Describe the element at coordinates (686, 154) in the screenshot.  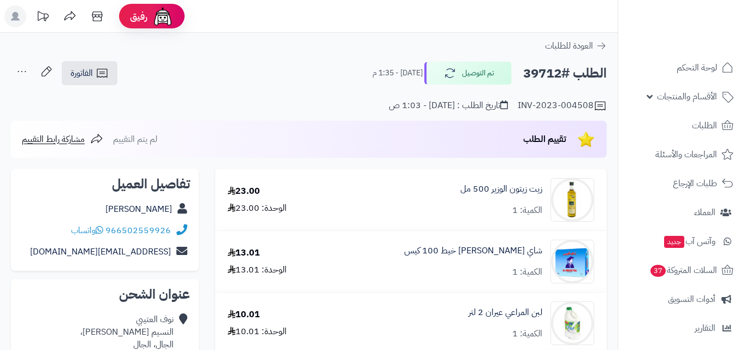
I see `span: المراجعات والأسئلة` at that location.